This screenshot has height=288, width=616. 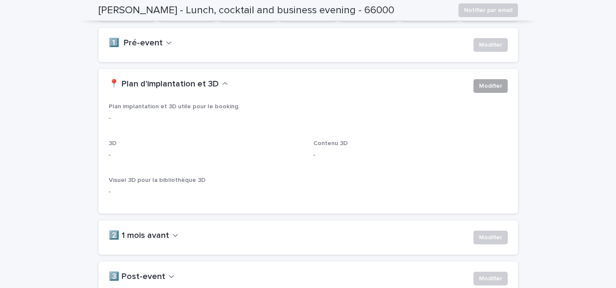 I want to click on span: Visuel 3D pour la bibliothèque 3D, so click(x=157, y=180).